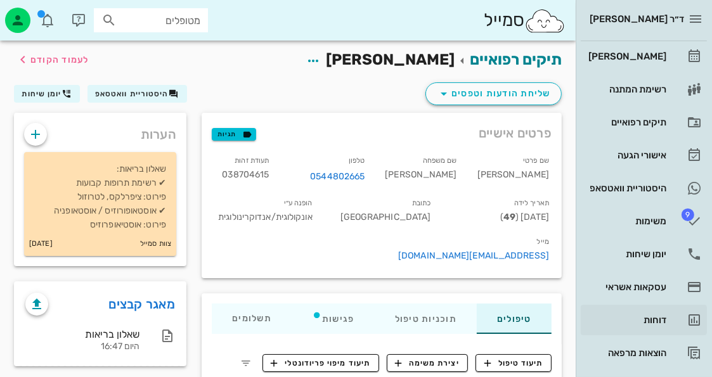 This screenshot has height=377, width=712. What do you see at coordinates (245, 174) in the screenshot?
I see `span: 038704615` at bounding box center [245, 174].